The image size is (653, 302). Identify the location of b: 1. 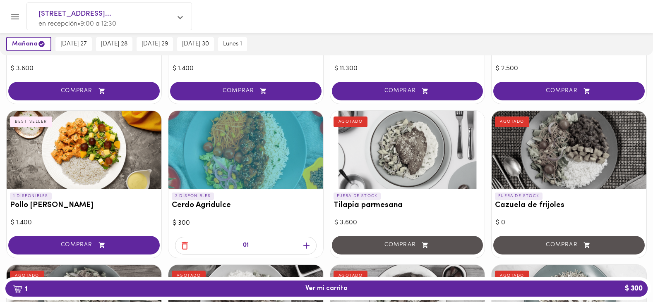
(20, 289).